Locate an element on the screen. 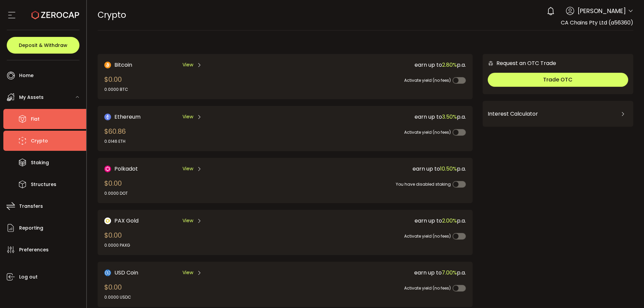 This screenshot has width=644, height=308. span: Trade OTC is located at coordinates (558, 79).